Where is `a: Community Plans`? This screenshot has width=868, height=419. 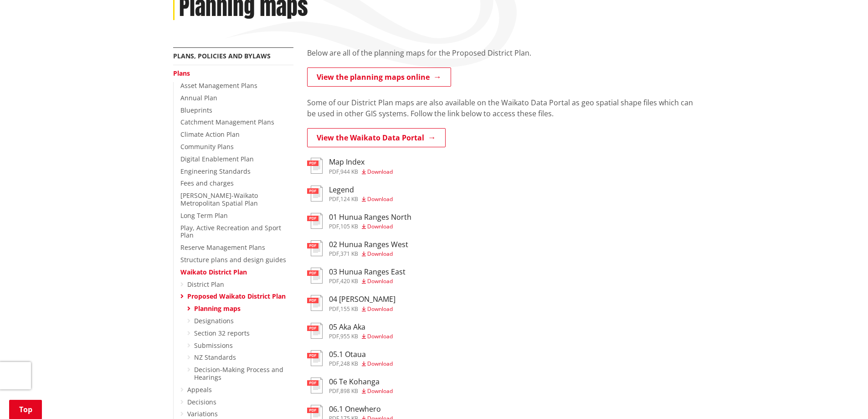 a: Community Plans is located at coordinates (207, 147).